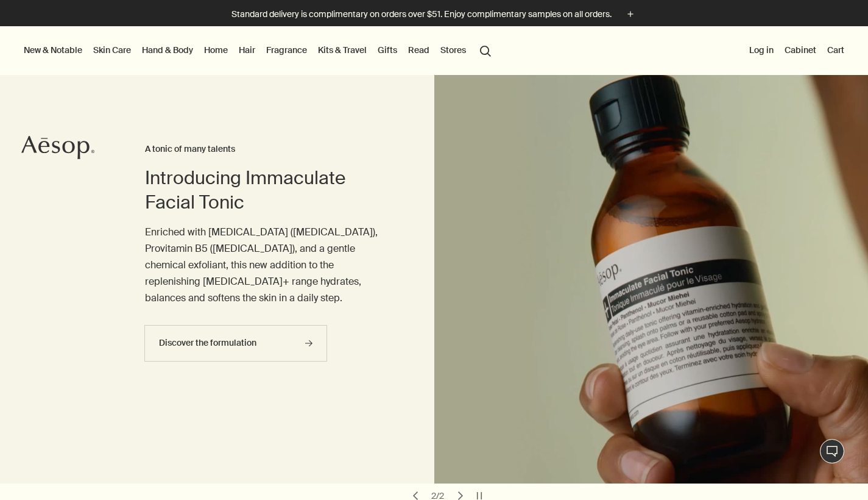  I want to click on a: Home, so click(216, 50).